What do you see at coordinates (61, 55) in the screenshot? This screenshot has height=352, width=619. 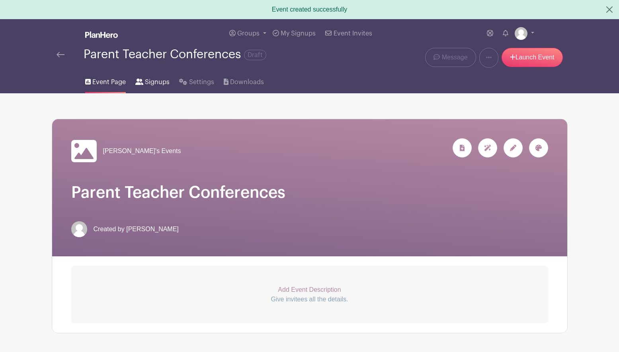 I see `img: back-arrow-29a5d9b10d5bd6ae65dc969a981735edf675c4d7a1fe02e03b50dbd4ba3cdb55.svg` at bounding box center [61, 55].